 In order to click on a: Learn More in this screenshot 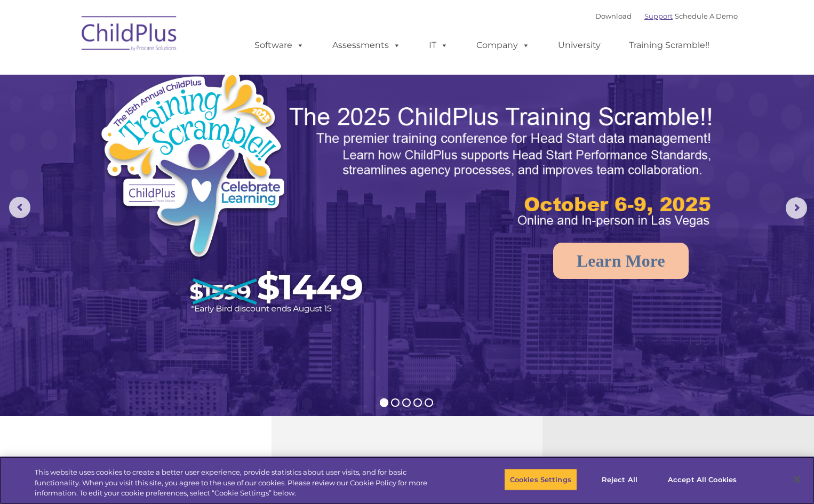, I will do `click(621, 261)`.